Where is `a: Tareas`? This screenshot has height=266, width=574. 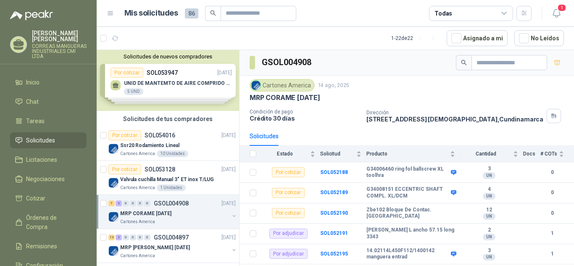
a: Tareas is located at coordinates (48, 121).